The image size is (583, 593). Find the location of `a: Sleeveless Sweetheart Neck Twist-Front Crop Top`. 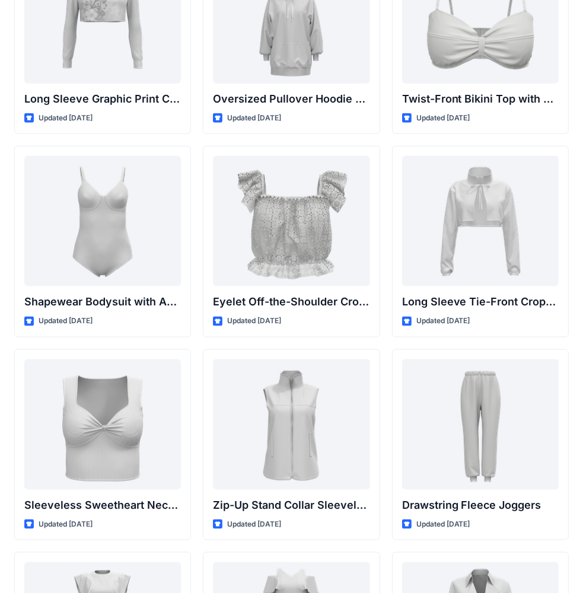

a: Sleeveless Sweetheart Neck Twist-Front Crop Top is located at coordinates (103, 425).